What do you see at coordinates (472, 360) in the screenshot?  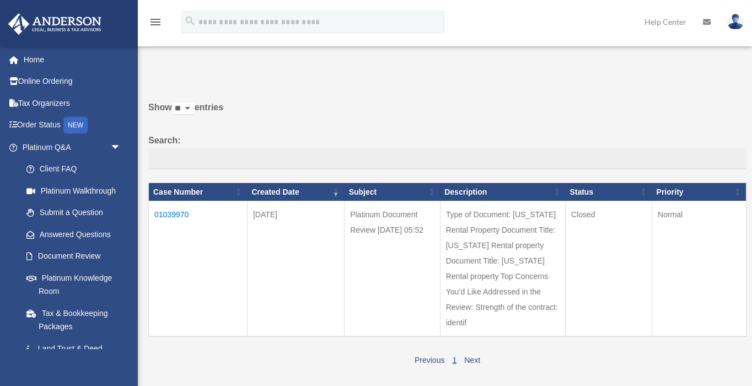 I see `a: Next` at bounding box center [472, 360].